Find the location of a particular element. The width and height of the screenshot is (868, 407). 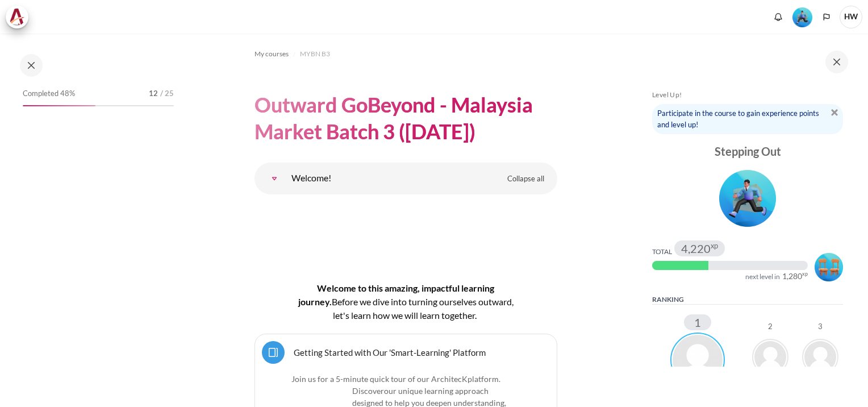

div: Show notification window with no new notifications is located at coordinates (778, 17).